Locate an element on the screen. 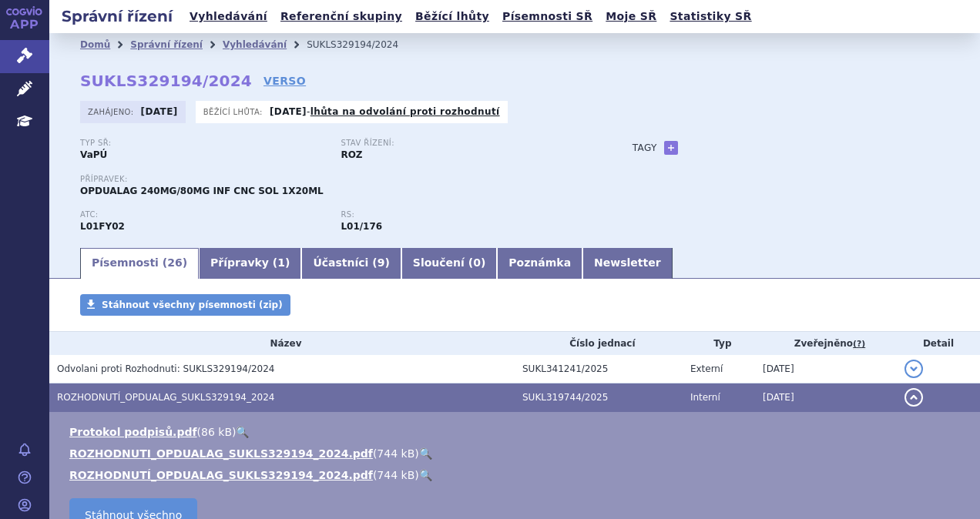 The height and width of the screenshot is (519, 980). a: Přípravky (1) is located at coordinates (250, 263).